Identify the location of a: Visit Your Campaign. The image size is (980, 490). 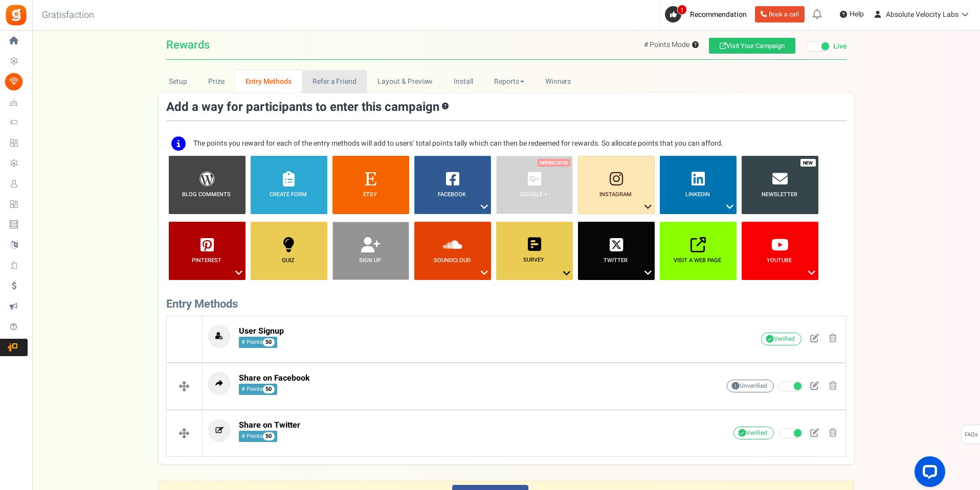
(752, 46).